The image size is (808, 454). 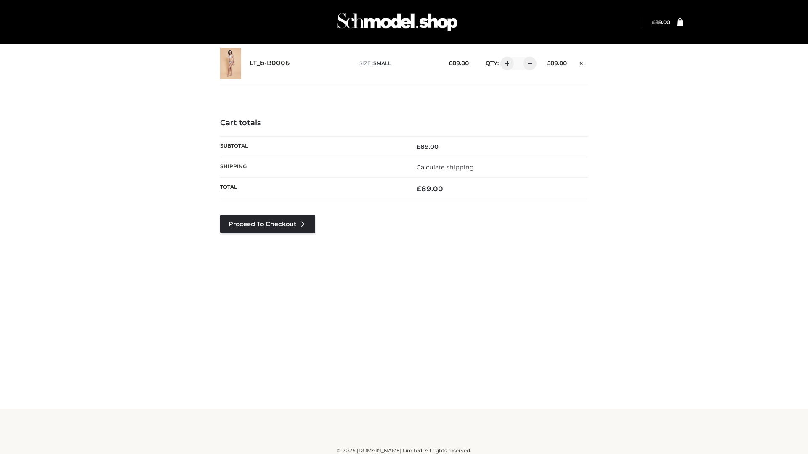 I want to click on a: £89.00, so click(x=661, y=22).